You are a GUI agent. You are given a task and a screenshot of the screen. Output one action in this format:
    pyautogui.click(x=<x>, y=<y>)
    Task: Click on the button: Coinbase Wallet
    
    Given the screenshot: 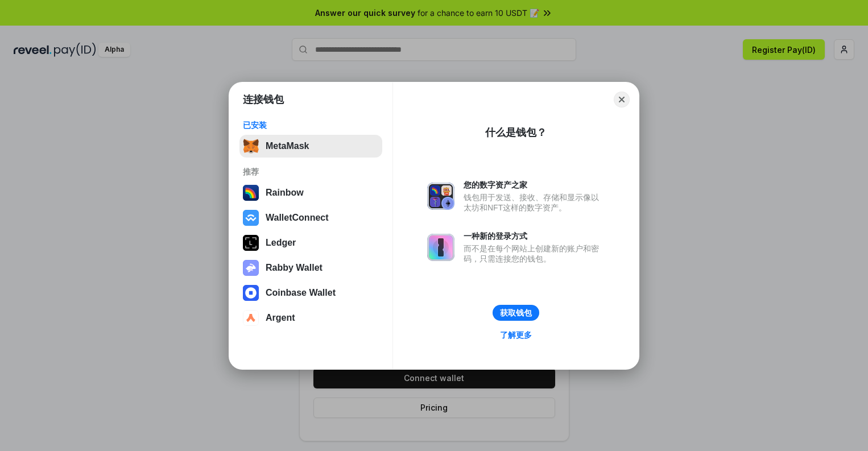 What is the action you would take?
    pyautogui.click(x=311, y=293)
    